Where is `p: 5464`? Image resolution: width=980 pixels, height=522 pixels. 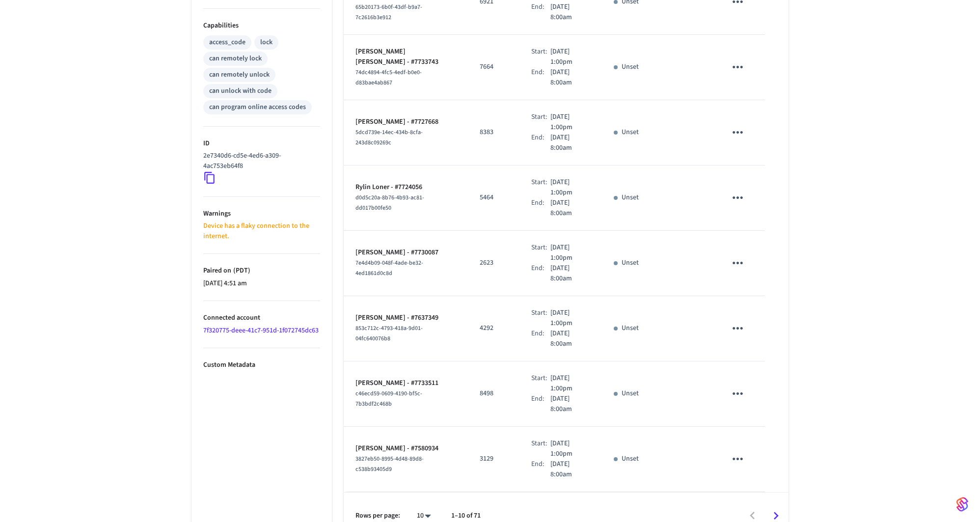 p: 5464 is located at coordinates (494, 198).